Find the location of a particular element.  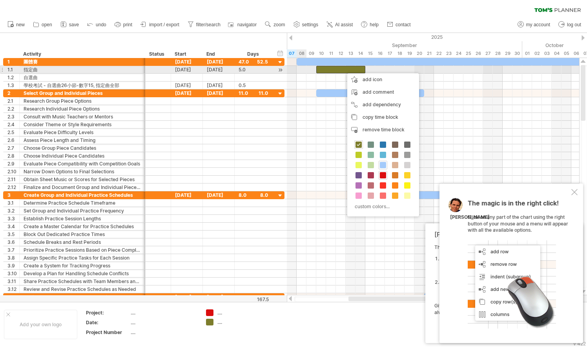

span: my account is located at coordinates (538, 25).